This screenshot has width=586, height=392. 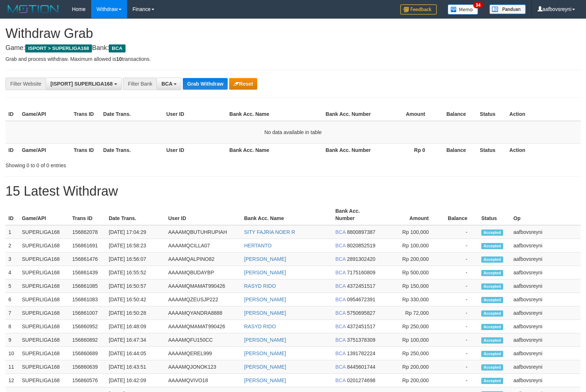 I want to click on td: 156861691, so click(x=88, y=246).